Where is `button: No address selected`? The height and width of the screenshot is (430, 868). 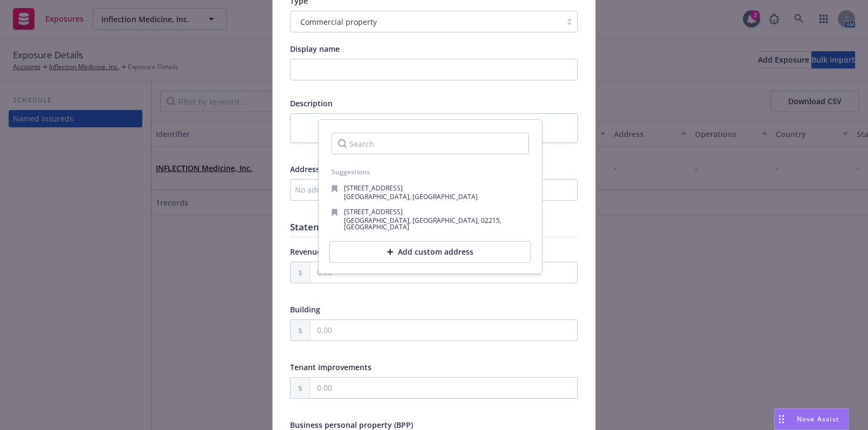 button: No address selected is located at coordinates (434, 190).